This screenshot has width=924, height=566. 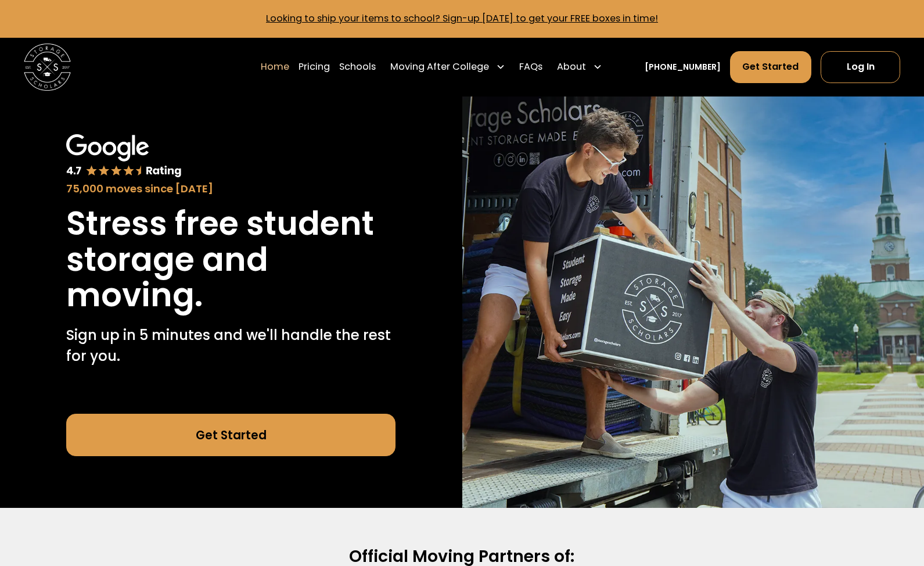 What do you see at coordinates (439, 67) in the screenshot?
I see `div: Moving After College` at bounding box center [439, 67].